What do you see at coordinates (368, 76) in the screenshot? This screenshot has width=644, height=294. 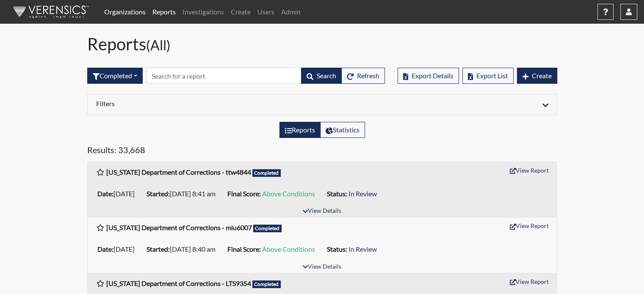 I see `span: Refresh` at bounding box center [368, 76].